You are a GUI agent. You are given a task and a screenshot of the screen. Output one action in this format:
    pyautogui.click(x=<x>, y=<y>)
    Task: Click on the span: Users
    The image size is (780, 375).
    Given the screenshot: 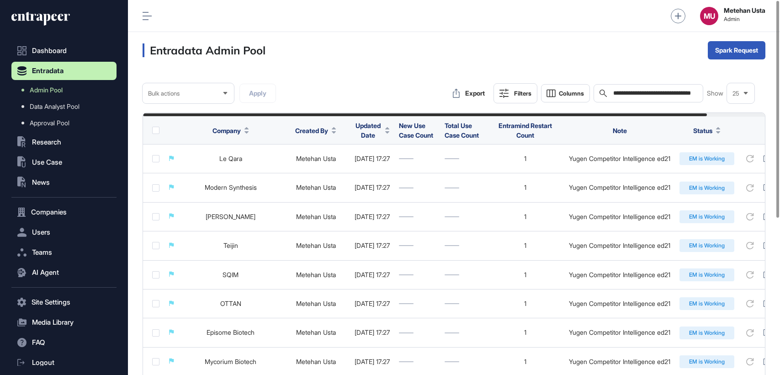 What is the action you would take?
    pyautogui.click(x=41, y=232)
    